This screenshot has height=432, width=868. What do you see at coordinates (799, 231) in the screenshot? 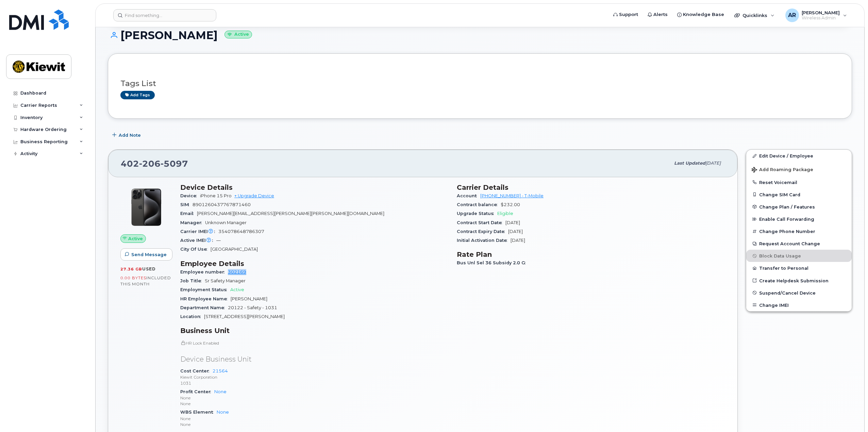
I see `button: Change Phone Number` at bounding box center [799, 231].